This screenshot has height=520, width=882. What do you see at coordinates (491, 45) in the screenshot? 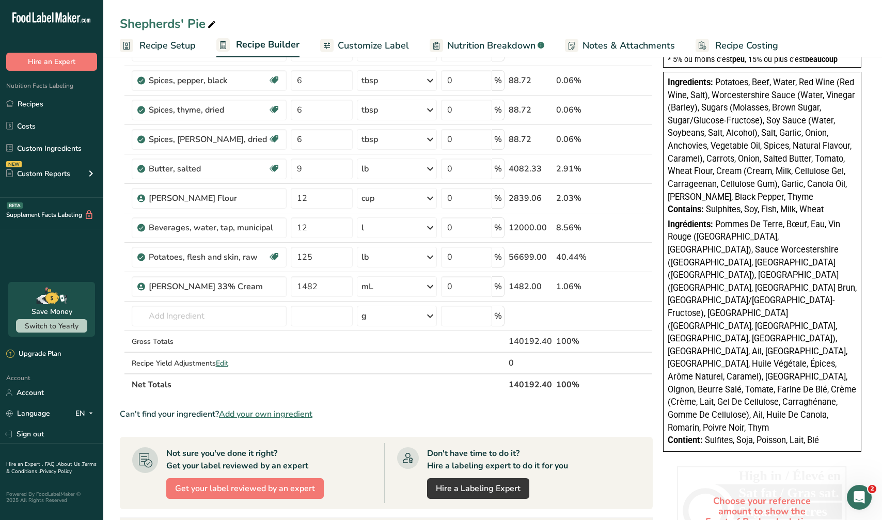
I see `span: Nutrition Breakdown` at bounding box center [491, 45].